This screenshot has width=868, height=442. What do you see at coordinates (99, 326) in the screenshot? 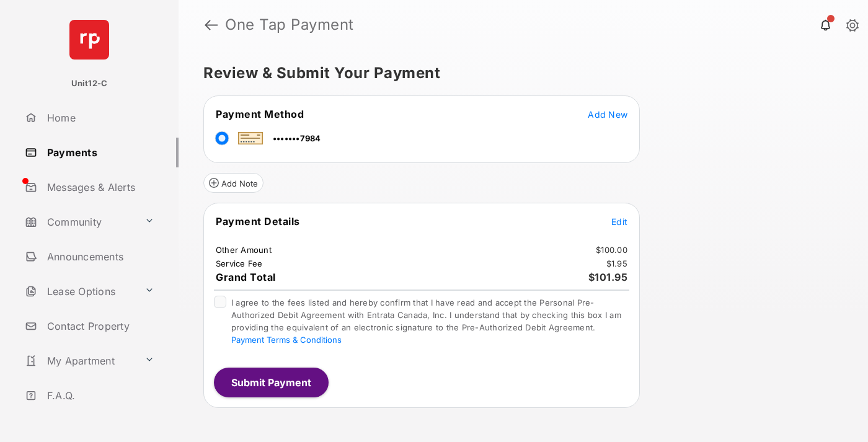
I see `a: Contact Property` at bounding box center [99, 326].